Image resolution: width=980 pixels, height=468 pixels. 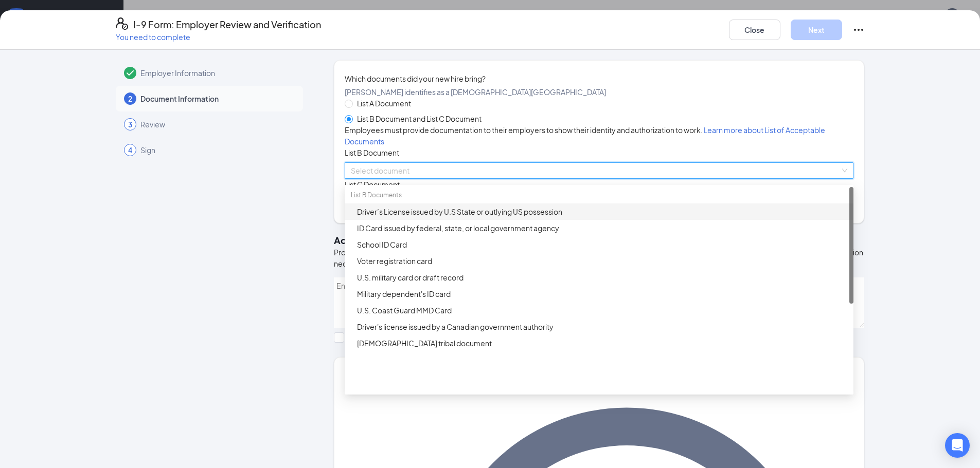 I want to click on span: 2, so click(x=130, y=99).